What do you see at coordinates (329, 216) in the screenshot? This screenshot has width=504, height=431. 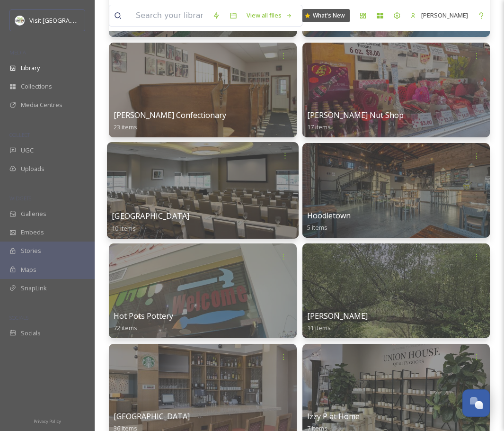 I see `span: Hoodletown` at bounding box center [329, 216].